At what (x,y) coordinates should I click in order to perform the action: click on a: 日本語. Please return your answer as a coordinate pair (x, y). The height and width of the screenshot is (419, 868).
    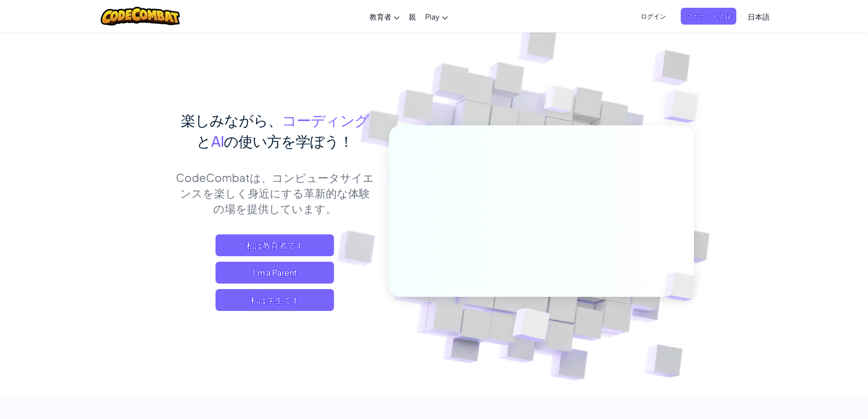
    Looking at the image, I should click on (758, 17).